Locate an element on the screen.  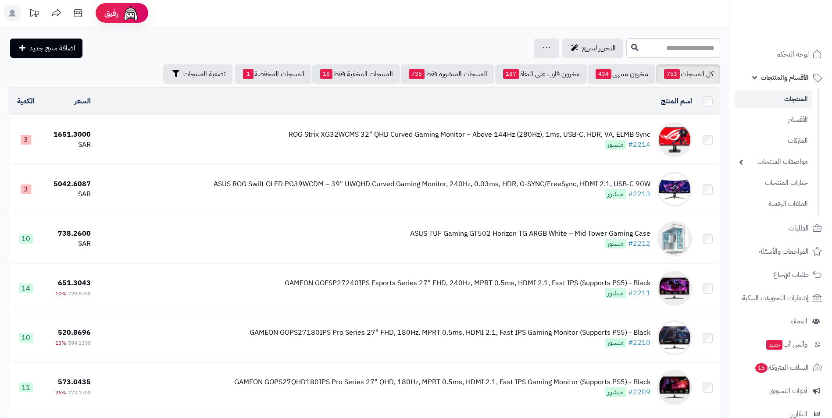
div: 1651.3000 is located at coordinates (68, 135).